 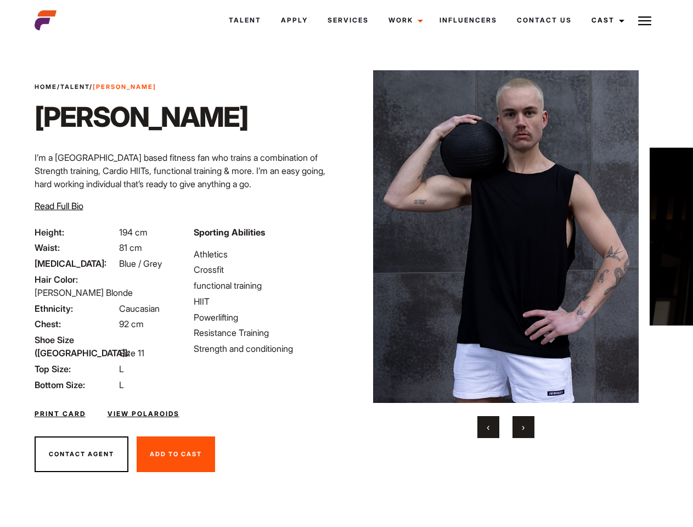 What do you see at coordinates (267, 301) in the screenshot?
I see `li: HIIT` at bounding box center [267, 301].